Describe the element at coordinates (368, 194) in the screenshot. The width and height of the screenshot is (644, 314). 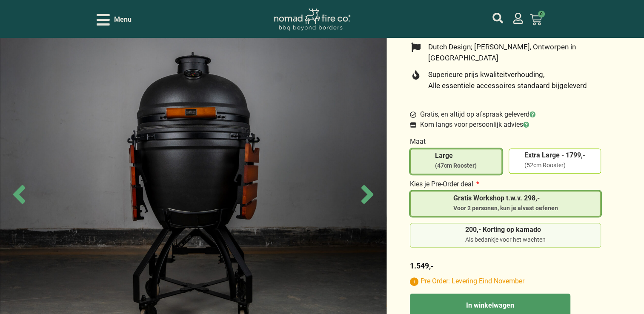
I see `span: Next slide` at that location.